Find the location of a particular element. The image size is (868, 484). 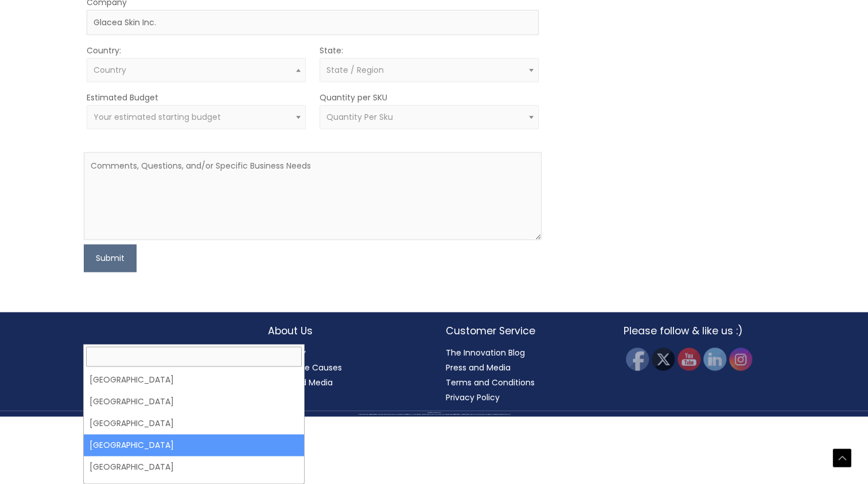

h2: Please follow & like us :) is located at coordinates (701, 331).